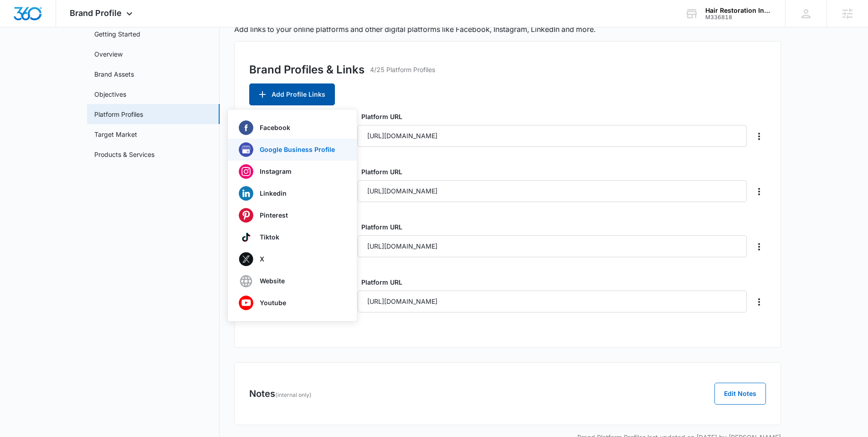 The image size is (868, 437). Describe the element at coordinates (292, 302) in the screenshot. I see `button: Youtube` at that location.